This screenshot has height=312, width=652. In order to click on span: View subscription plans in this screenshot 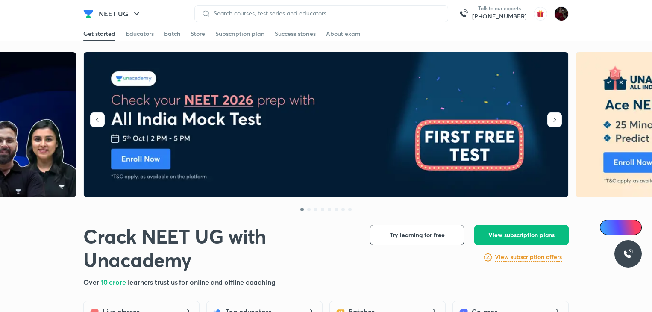, I will do `click(522, 235)`.